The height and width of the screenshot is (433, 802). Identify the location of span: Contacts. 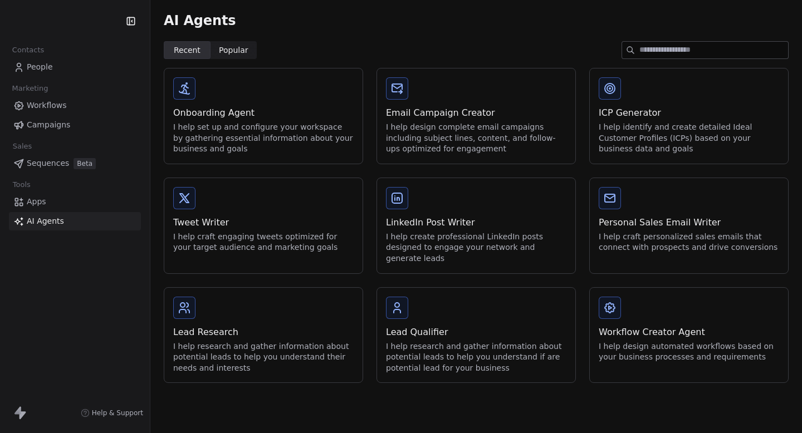
(28, 50).